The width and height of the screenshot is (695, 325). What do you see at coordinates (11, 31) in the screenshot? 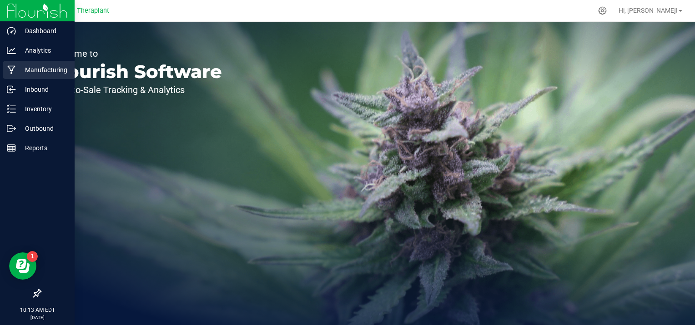
I see `inline-svg: Dashboard` at bounding box center [11, 31].